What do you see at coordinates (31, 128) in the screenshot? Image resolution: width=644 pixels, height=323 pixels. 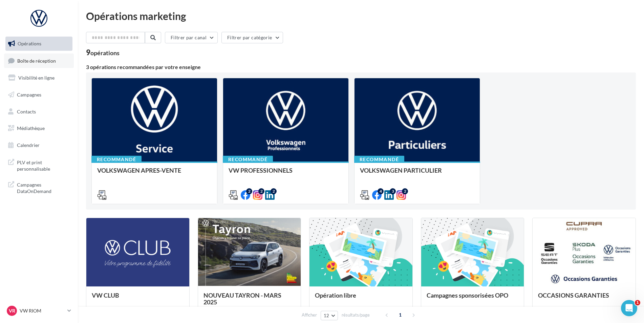 I see `span: Médiathèque` at bounding box center [31, 128].